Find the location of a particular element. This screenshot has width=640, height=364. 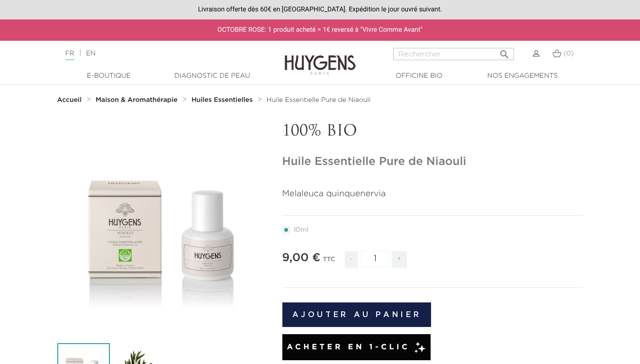

strong: Maison & Aromathérapie is located at coordinates (137, 100).